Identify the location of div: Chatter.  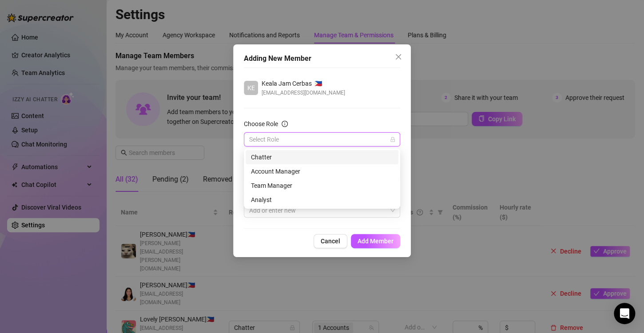
(322, 157).